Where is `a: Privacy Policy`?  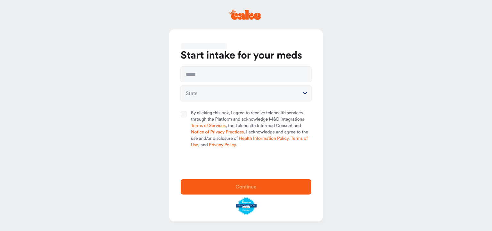
a: Privacy Policy is located at coordinates (222, 145).